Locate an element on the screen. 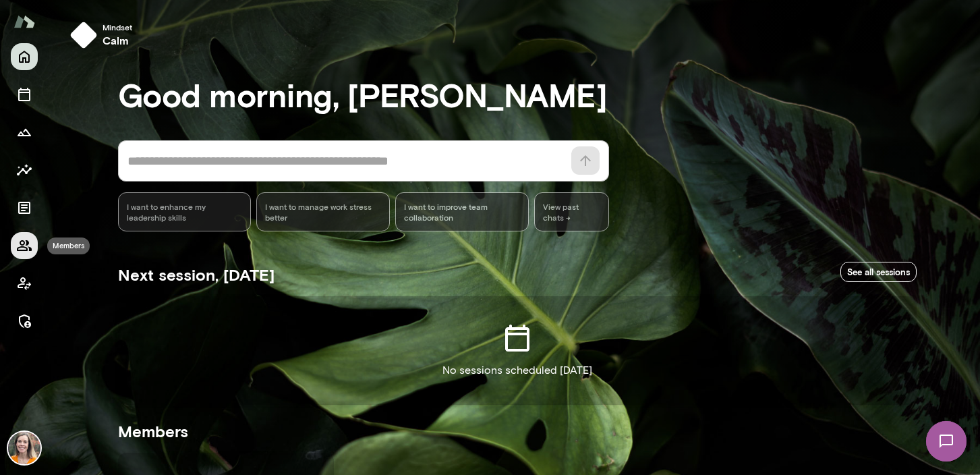 This screenshot has width=980, height=475. div: Members is located at coordinates (68, 246).